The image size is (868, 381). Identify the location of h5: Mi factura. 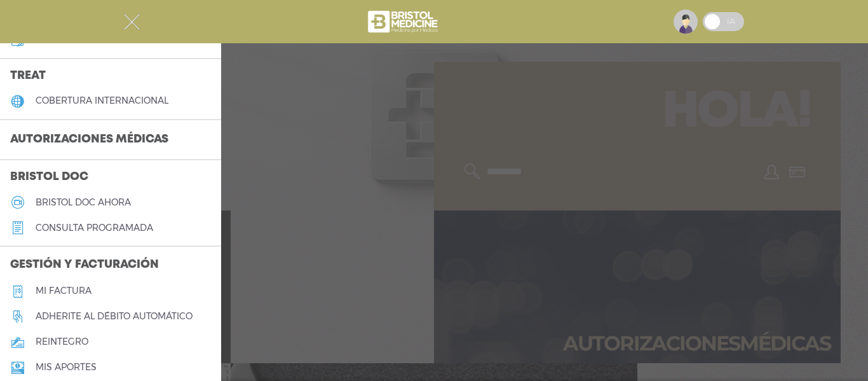
(63, 290).